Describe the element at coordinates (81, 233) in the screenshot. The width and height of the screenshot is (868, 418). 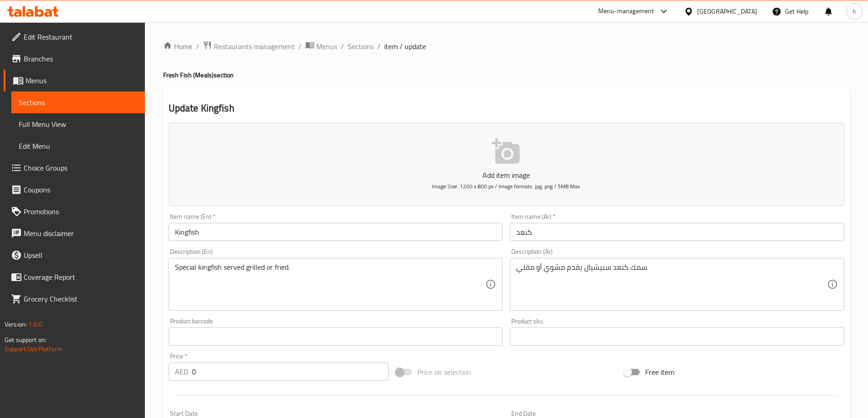
I see `span: Menu disclaimer` at that location.